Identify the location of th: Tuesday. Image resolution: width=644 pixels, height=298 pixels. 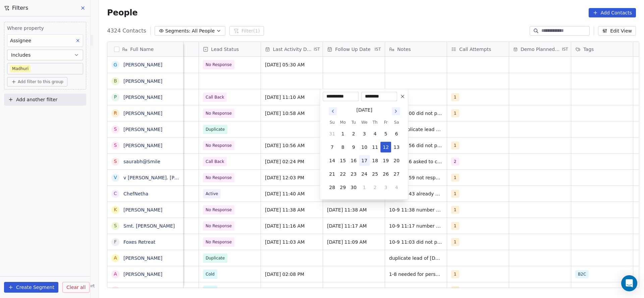
(354, 122).